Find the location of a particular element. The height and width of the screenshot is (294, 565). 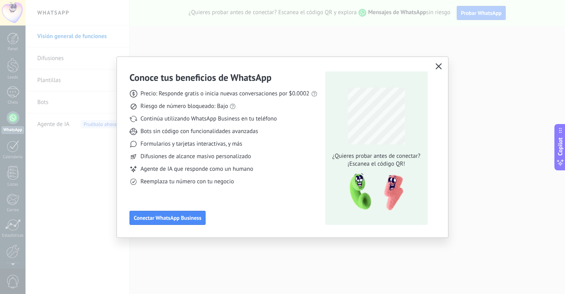

span: Difusiones de alcance masivo personalizado is located at coordinates (196, 156).